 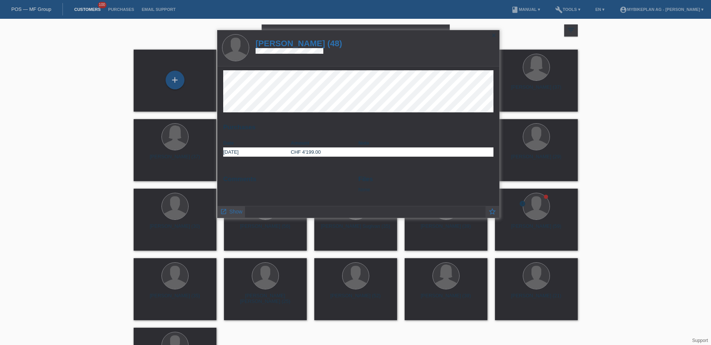 I want to click on a: buildTools ▾, so click(x=567, y=9).